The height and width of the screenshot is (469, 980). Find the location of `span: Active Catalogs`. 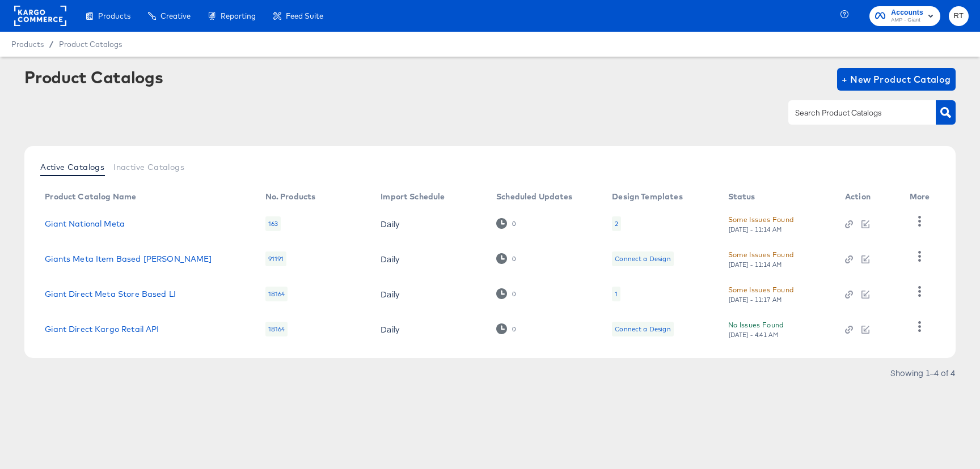

span: Active Catalogs is located at coordinates (72, 167).